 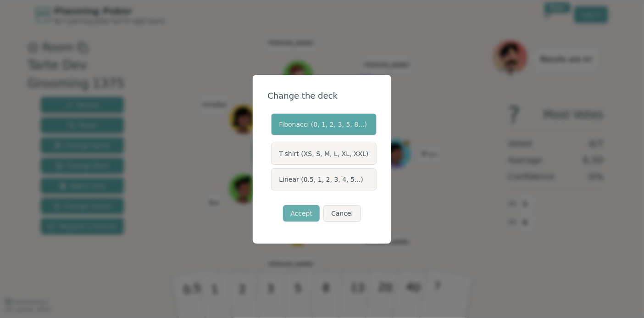 I want to click on label: Linear (0.5, 1, 2, 3, 4, 5...), so click(x=323, y=179).